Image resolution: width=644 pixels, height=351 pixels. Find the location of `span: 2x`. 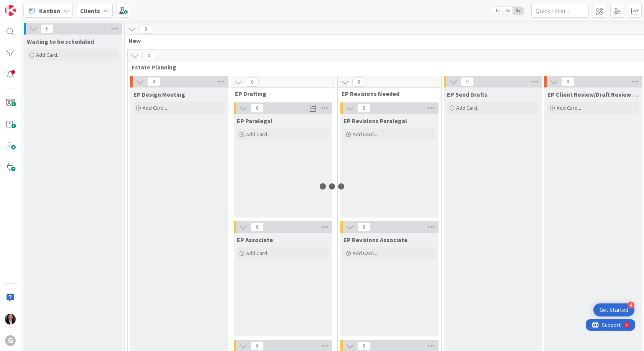

span: 2x is located at coordinates (508, 11).